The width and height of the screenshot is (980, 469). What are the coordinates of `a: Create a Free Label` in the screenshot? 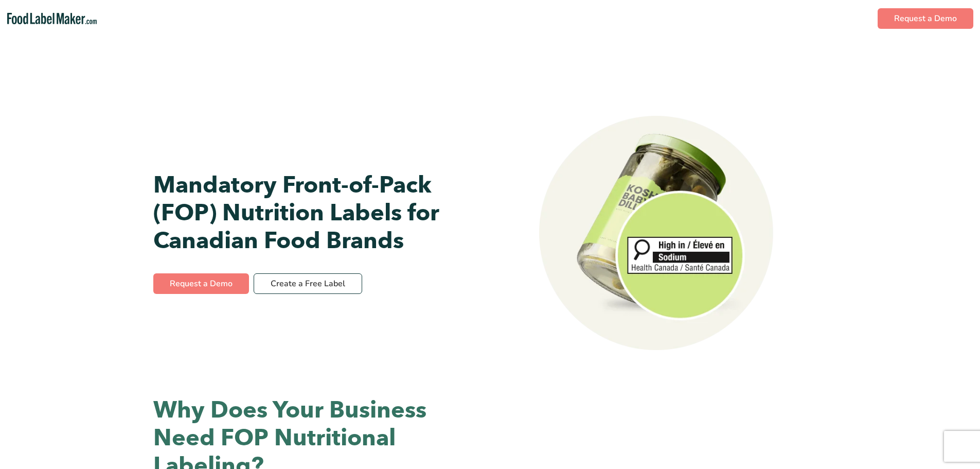 It's located at (308, 284).